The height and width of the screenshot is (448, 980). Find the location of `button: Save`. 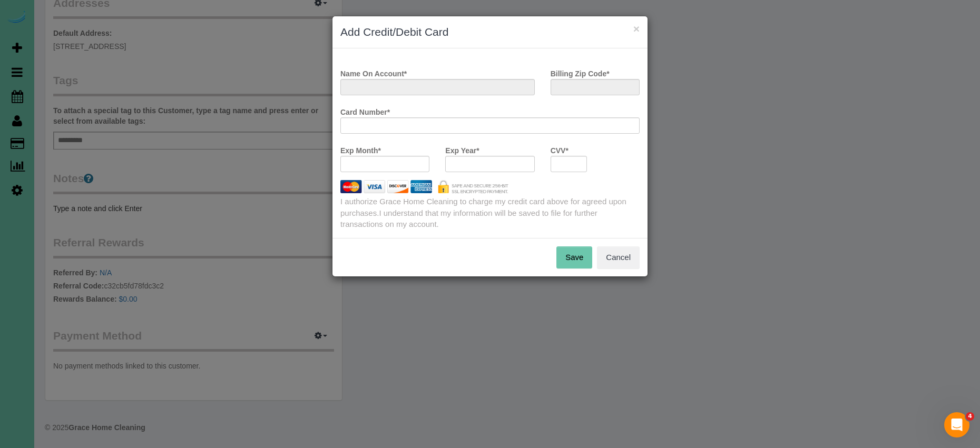

button: Save is located at coordinates (574, 258).